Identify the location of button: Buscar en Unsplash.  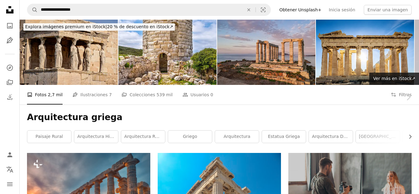
(33, 10).